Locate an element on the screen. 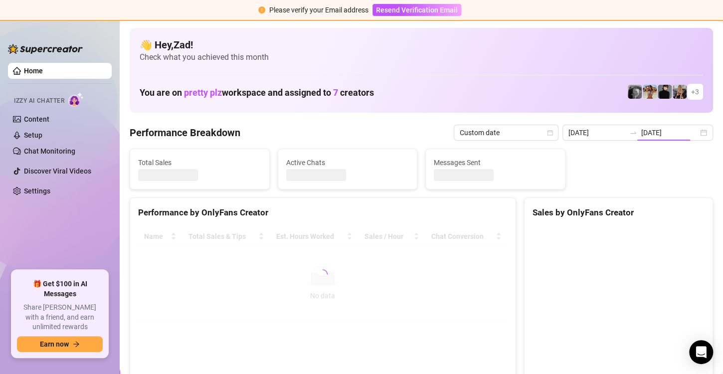 This screenshot has width=723, height=374. div: Sales by OnlyFans Creator is located at coordinates (618, 212).